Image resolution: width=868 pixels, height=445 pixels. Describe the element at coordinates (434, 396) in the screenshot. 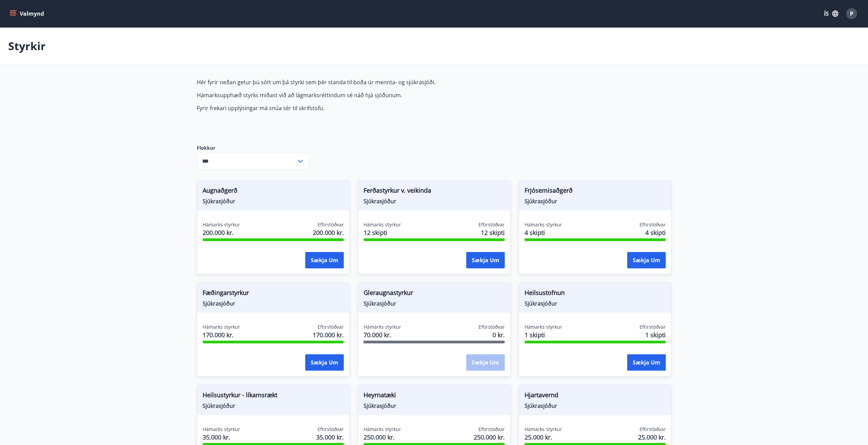

I see `span: Heyrnatæki` at that location.